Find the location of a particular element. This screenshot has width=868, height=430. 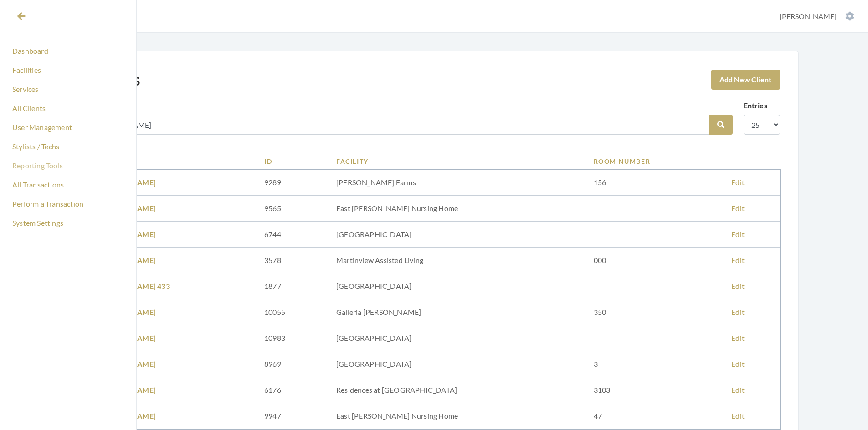

td: 10055 is located at coordinates (291, 313).